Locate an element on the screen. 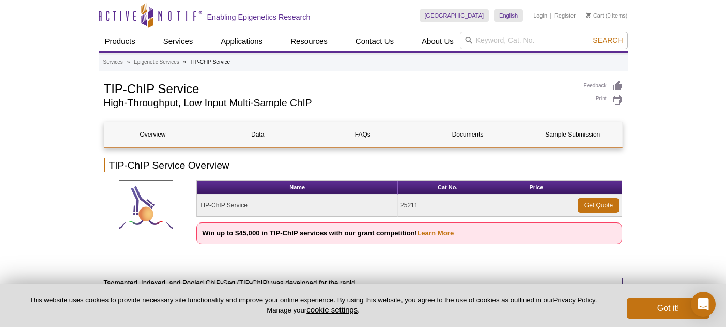 Image resolution: width=726 pixels, height=327 pixels. th: Price is located at coordinates (537, 187).